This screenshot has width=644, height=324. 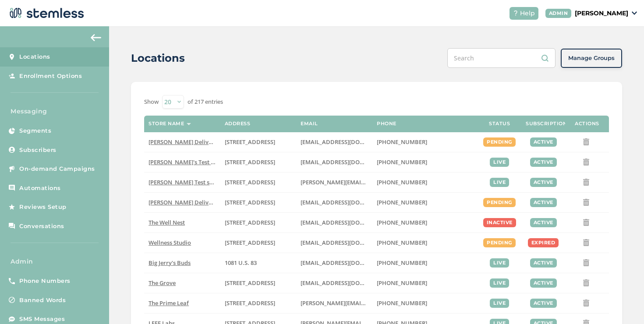 I want to click on label: Hazel Delivery, so click(x=182, y=141).